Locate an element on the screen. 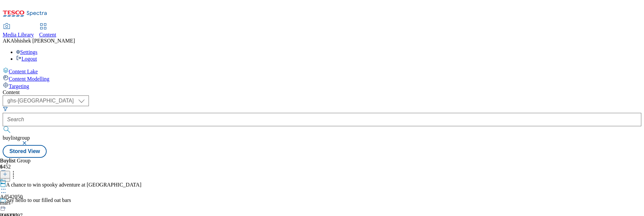  a: Content is located at coordinates (48, 31).